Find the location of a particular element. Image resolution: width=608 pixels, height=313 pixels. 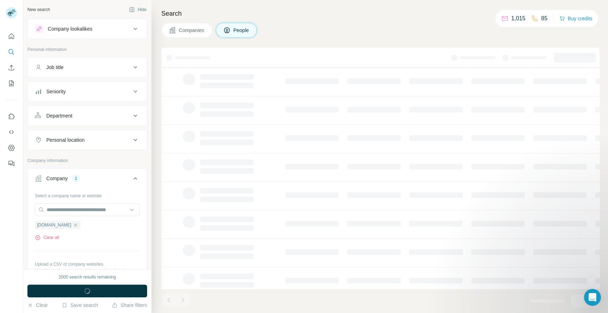

span: Help is located at coordinates (119, 243).